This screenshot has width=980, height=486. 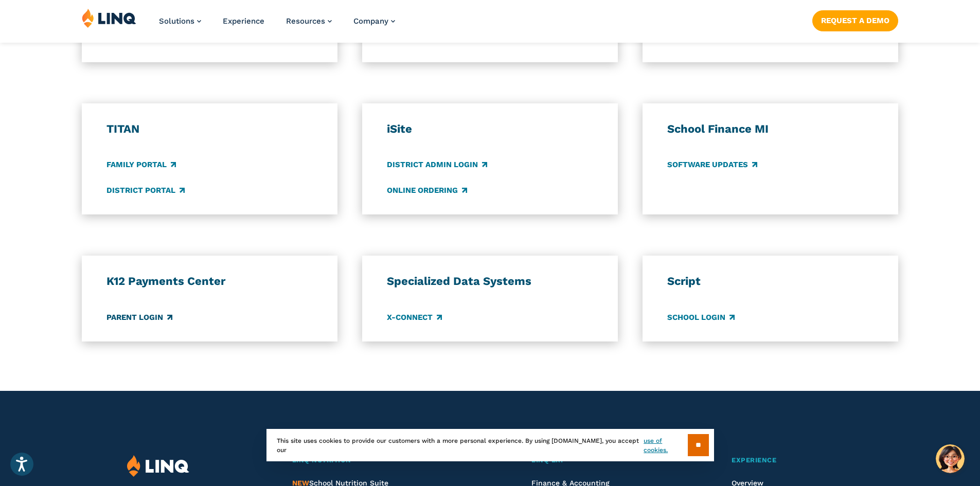 What do you see at coordinates (770, 129) in the screenshot?
I see `h3: School Finance MI` at bounding box center [770, 129].